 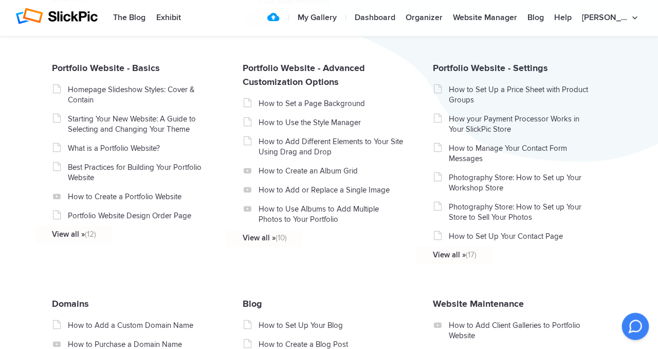 What do you see at coordinates (140, 95) in the screenshot?
I see `a: Homepage Slideshow Styles: Cover & Contain` at bounding box center [140, 95].